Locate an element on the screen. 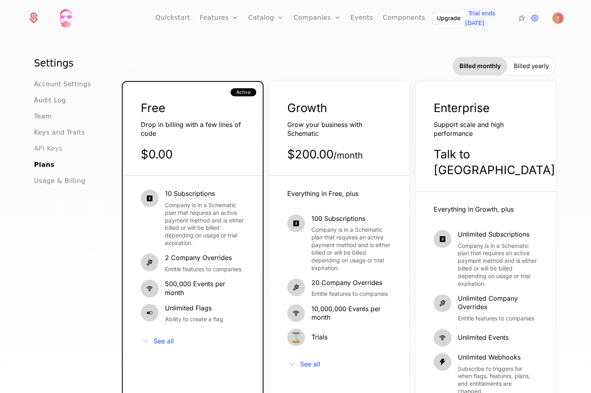 The width and height of the screenshot is (591, 393). span: 500,000 Events per month is located at coordinates (205, 288).